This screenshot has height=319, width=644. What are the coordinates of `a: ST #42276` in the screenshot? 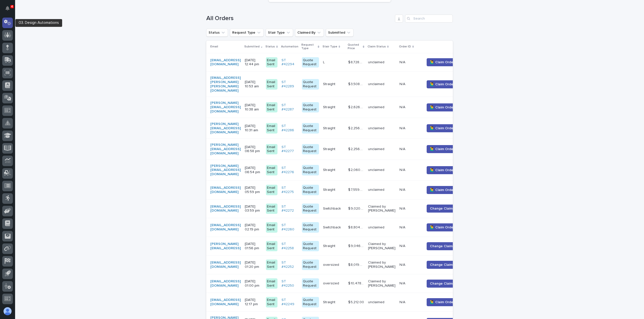 It's located at (289, 170).